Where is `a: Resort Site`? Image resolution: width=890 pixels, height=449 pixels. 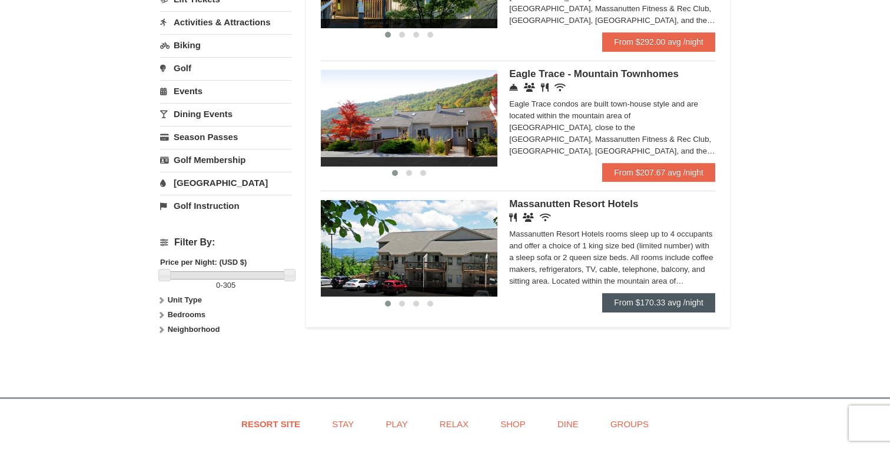 a: Resort Site is located at coordinates (271, 424).